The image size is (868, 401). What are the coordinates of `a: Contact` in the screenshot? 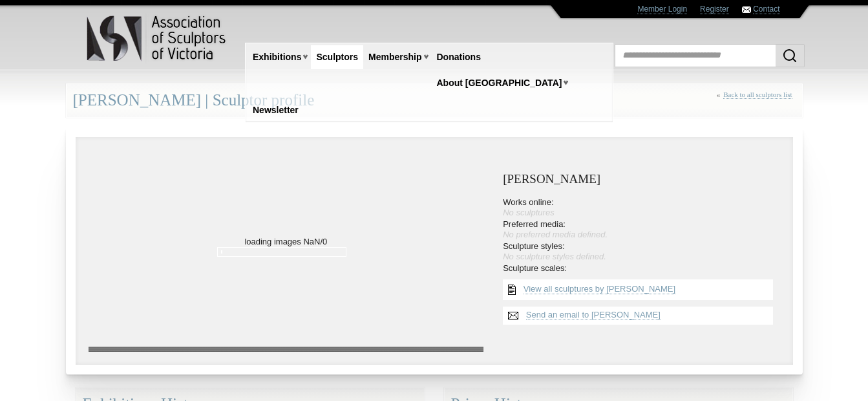 It's located at (766, 9).